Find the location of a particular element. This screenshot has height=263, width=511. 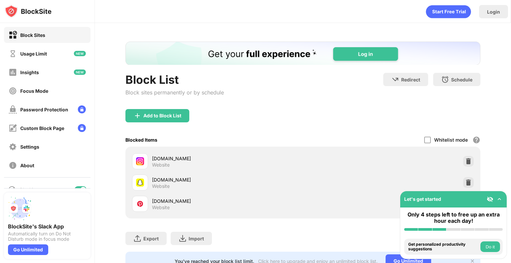

div: Insights is located at coordinates (30, 72).